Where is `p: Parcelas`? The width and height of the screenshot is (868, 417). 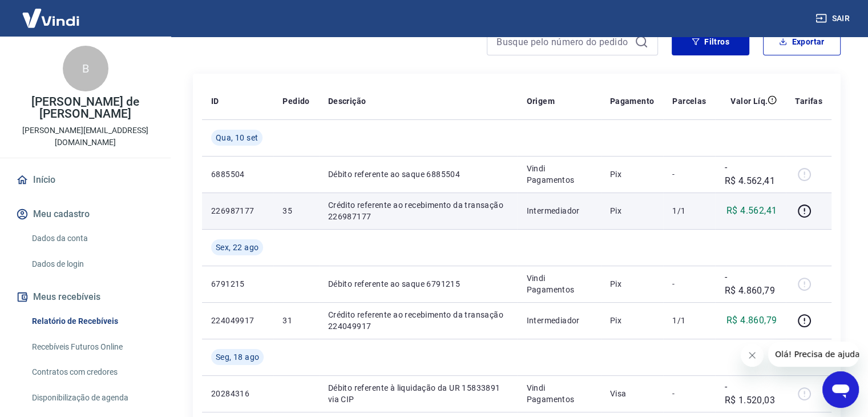
p: Parcelas is located at coordinates (688, 101).